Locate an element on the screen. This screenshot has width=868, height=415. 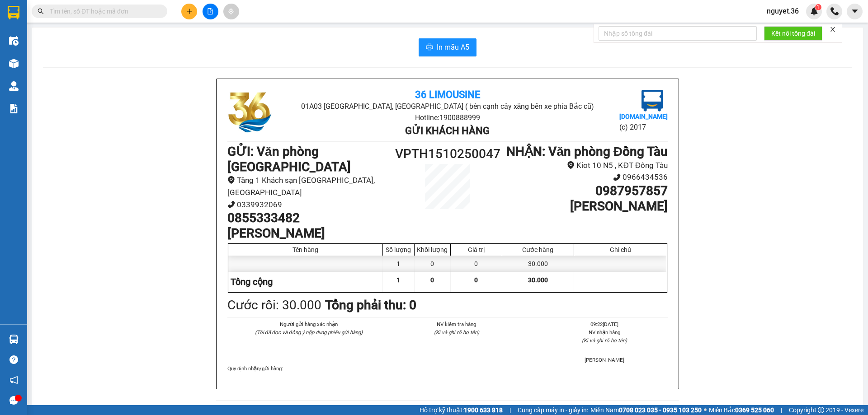
b: 36 Limousine is located at coordinates (448, 95).